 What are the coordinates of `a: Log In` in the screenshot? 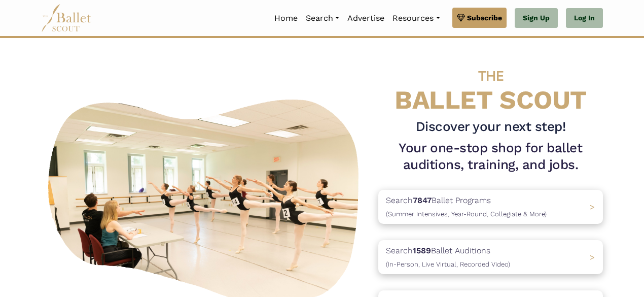 It's located at (584, 19).